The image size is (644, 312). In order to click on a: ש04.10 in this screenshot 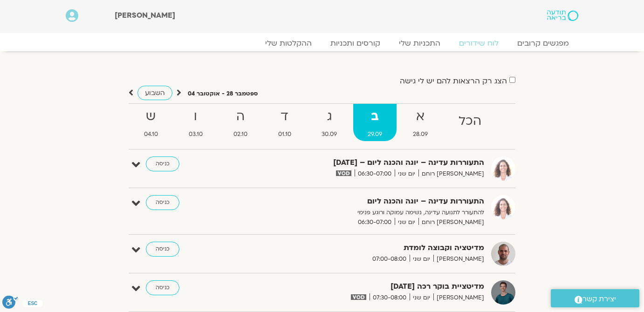, I will do `click(151, 122)`.